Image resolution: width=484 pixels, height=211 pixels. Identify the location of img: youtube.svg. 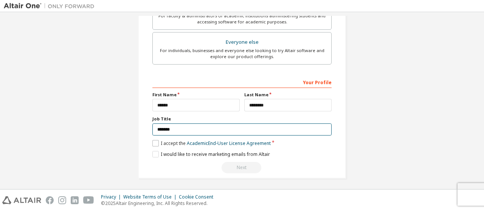
(88, 200).